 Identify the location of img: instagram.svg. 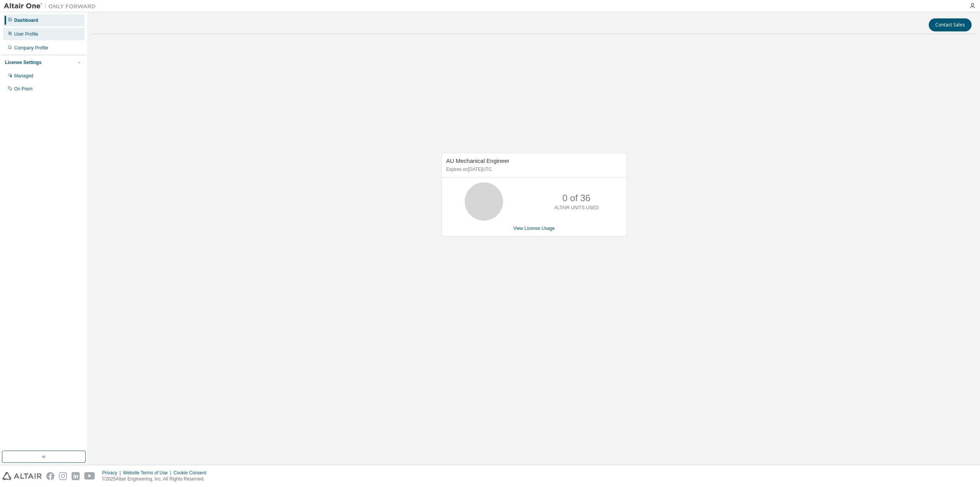
(62, 476).